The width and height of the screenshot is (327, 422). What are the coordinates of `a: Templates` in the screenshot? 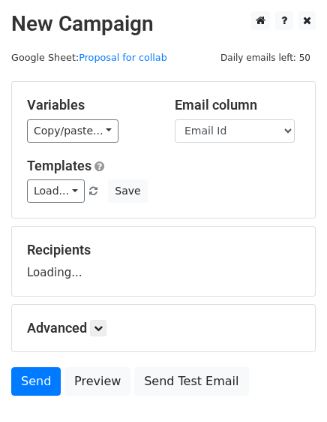 It's located at (59, 165).